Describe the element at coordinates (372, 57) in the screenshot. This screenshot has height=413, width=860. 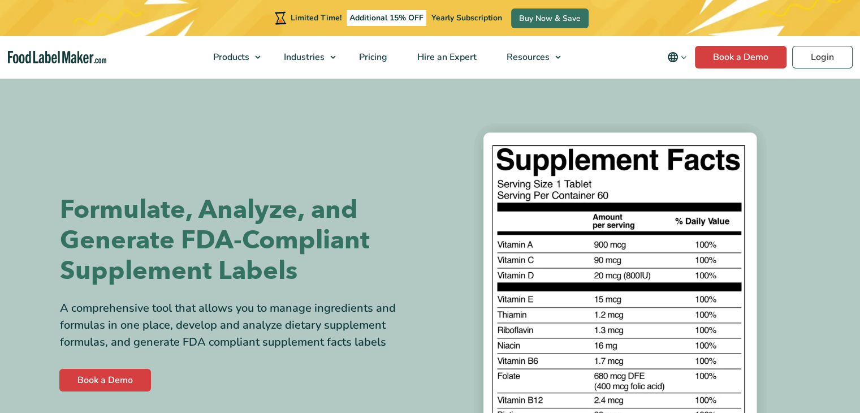
I see `span: Pricing` at that location.